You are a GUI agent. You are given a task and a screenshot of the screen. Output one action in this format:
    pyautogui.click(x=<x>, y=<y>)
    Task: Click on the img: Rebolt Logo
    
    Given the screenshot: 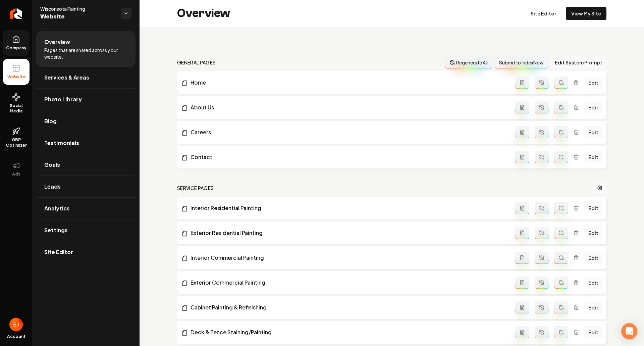 What is the action you would take?
    pyautogui.click(x=16, y=13)
    